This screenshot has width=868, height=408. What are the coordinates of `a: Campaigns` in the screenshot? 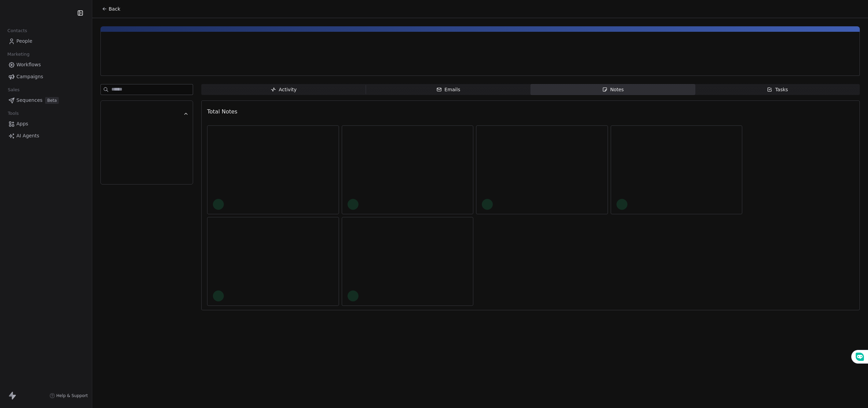 It's located at (46, 77).